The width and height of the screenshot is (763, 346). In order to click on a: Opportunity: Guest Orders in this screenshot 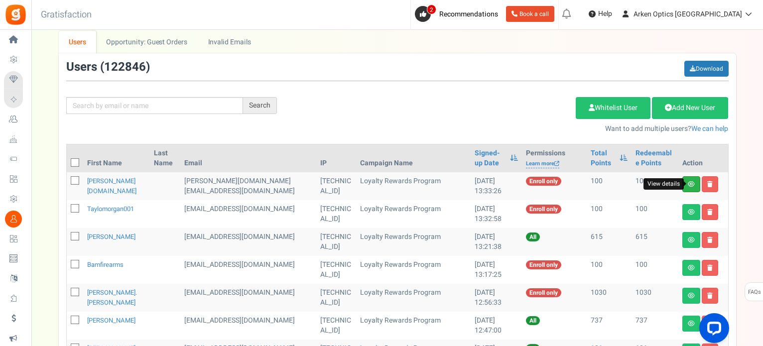, I will do `click(146, 42)`.